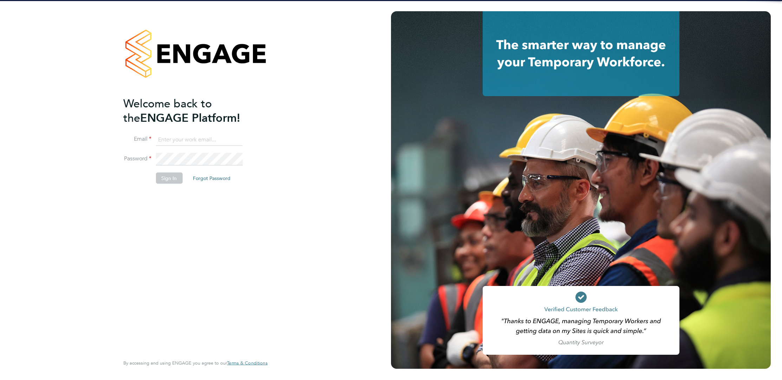 The width and height of the screenshot is (782, 380). I want to click on span: Welcome back to the, so click(168, 111).